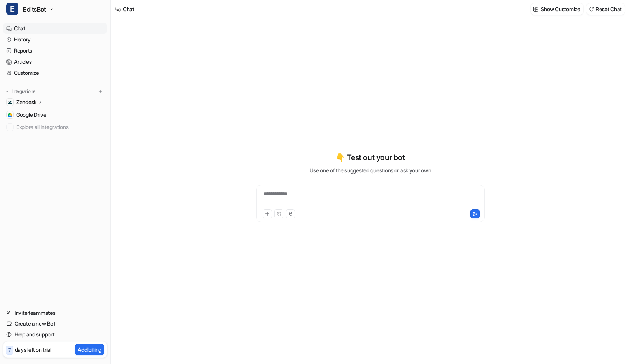 This screenshot has height=364, width=631. Describe the element at coordinates (536, 9) in the screenshot. I see `img: customize` at that location.